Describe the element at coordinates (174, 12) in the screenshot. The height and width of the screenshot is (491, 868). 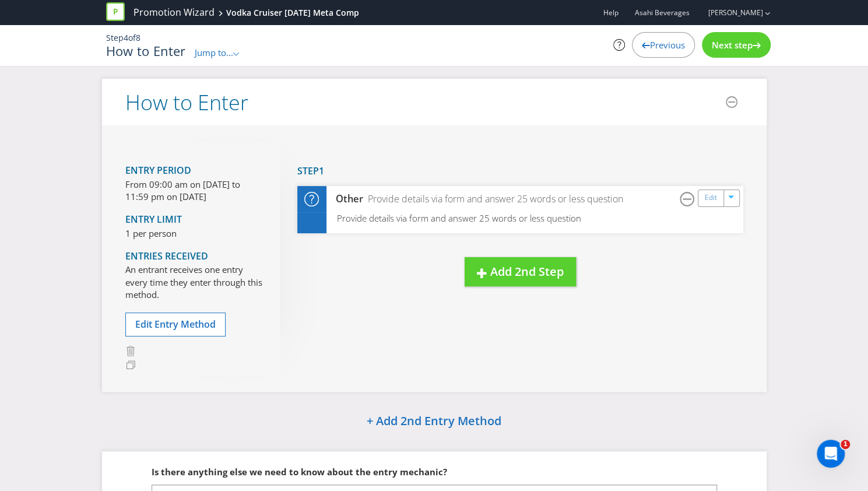
I see `a: Promotion Wizard` at that location.